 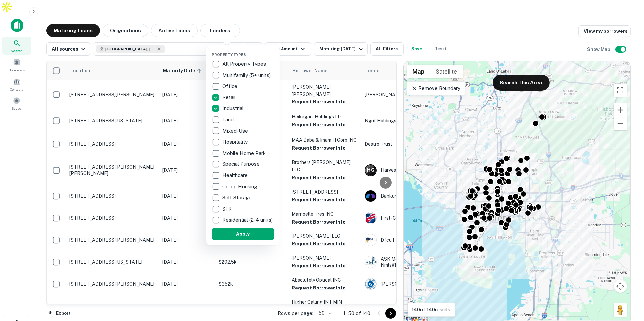 I want to click on p: Multifamily (5+ units), so click(x=247, y=76).